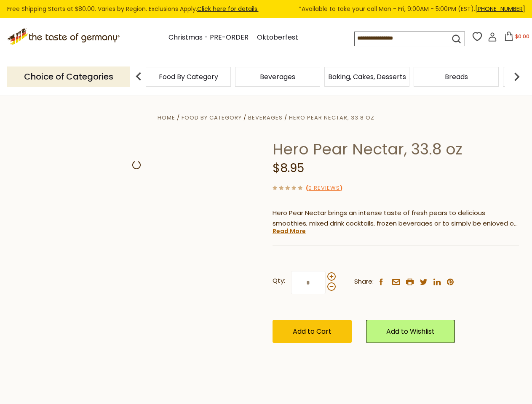 The image size is (532, 404). What do you see at coordinates (278, 37) in the screenshot?
I see `a: Oktoberfest` at bounding box center [278, 37].